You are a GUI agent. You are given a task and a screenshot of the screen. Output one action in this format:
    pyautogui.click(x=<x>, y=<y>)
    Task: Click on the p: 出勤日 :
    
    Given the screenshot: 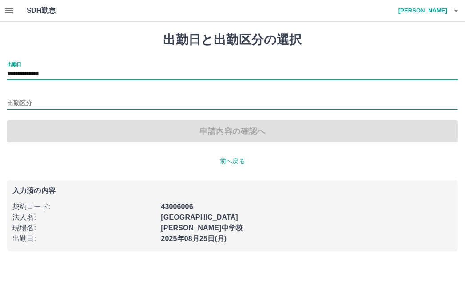 What is the action you would take?
    pyautogui.click(x=84, y=239)
    